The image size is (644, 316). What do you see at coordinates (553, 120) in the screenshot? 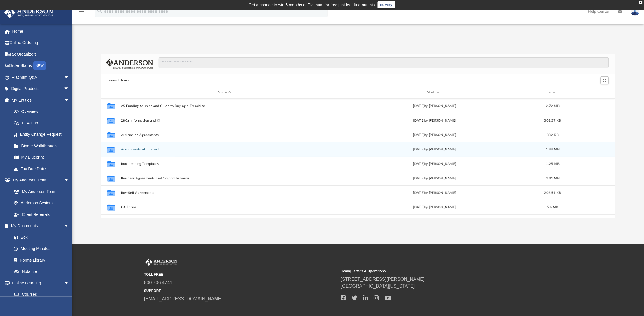
I see `span: 308.57 KB` at bounding box center [553, 120].